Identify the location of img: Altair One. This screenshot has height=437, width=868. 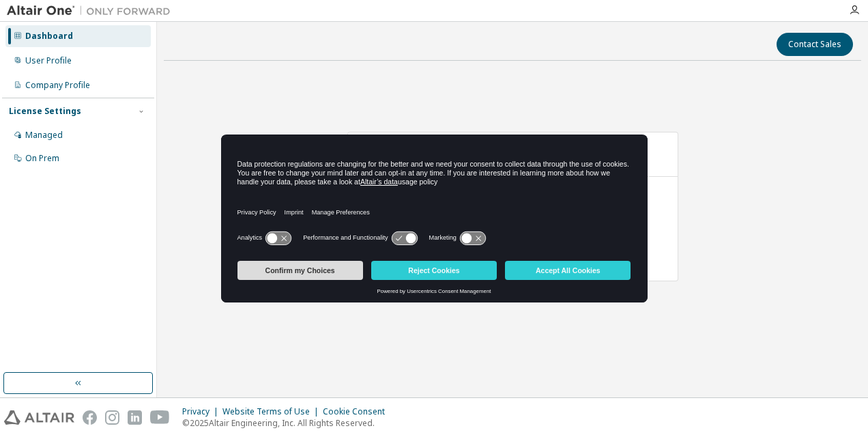
(92, 11).